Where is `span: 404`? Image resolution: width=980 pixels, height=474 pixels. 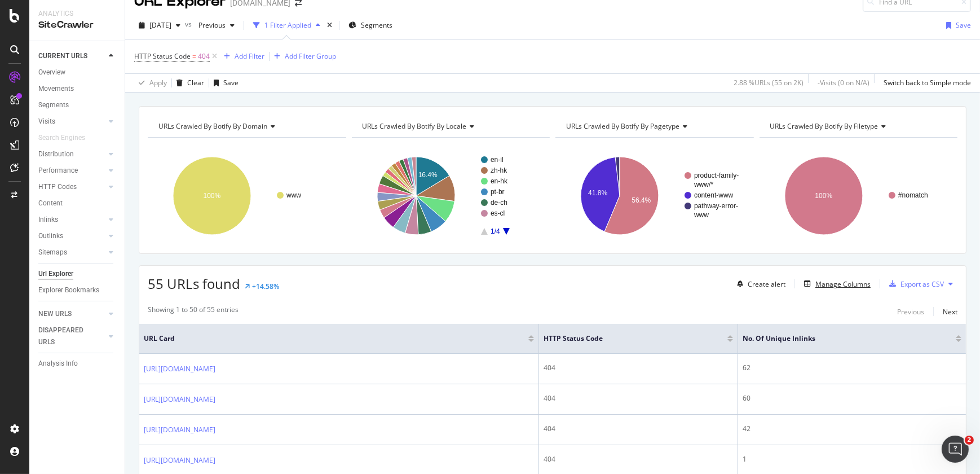 span: 404 is located at coordinates (203, 57).